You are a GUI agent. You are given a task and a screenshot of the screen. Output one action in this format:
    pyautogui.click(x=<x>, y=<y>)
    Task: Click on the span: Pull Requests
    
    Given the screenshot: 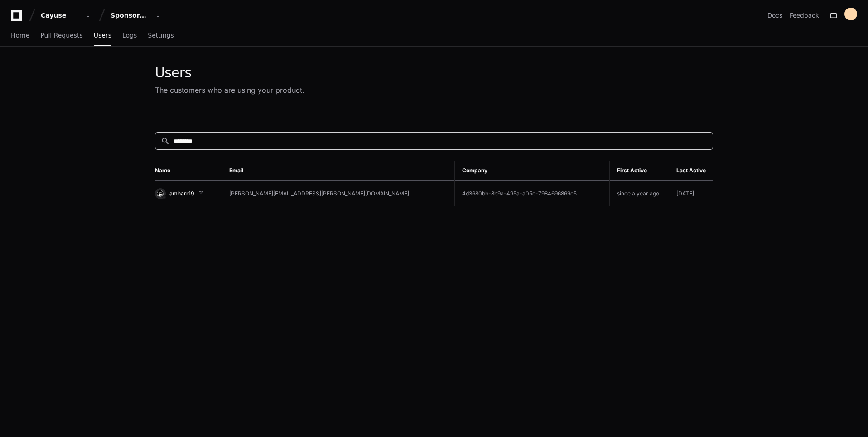 What is the action you would take?
    pyautogui.click(x=61, y=35)
    